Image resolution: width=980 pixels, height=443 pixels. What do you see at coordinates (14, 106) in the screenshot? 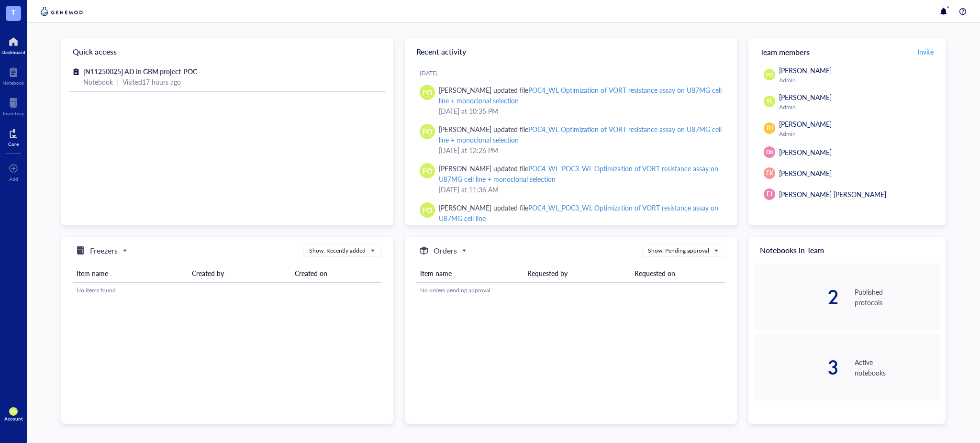
I see `a: Inventory` at bounding box center [14, 106].